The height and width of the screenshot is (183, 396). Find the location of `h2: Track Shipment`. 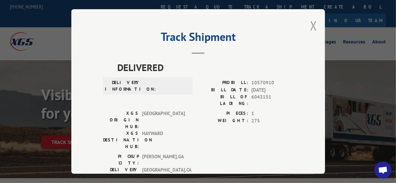

h2: Track Shipment is located at coordinates (198, 38).